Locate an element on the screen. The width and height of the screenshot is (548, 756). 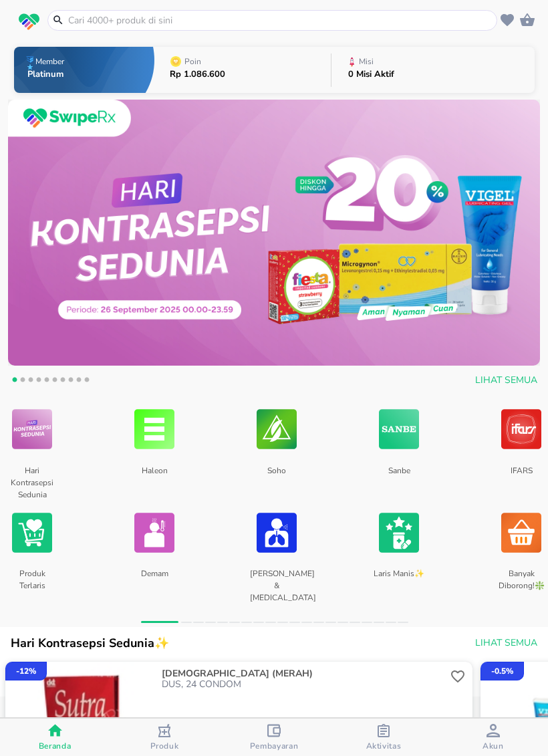
p: Poin is located at coordinates (193, 61).